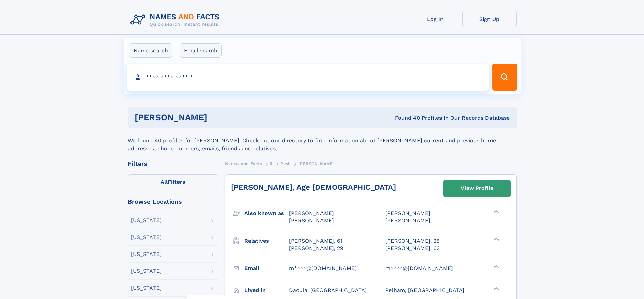  Describe the element at coordinates (308, 77) in the screenshot. I see `input: search input` at that location.